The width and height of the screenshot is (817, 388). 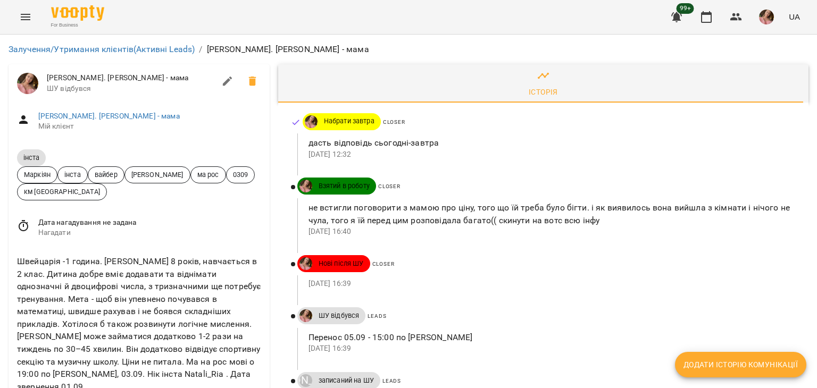 What do you see at coordinates (766, 17) in the screenshot?
I see `img: e4201cb721255180434d5b675ab1e4d4.jpg` at bounding box center [766, 17].